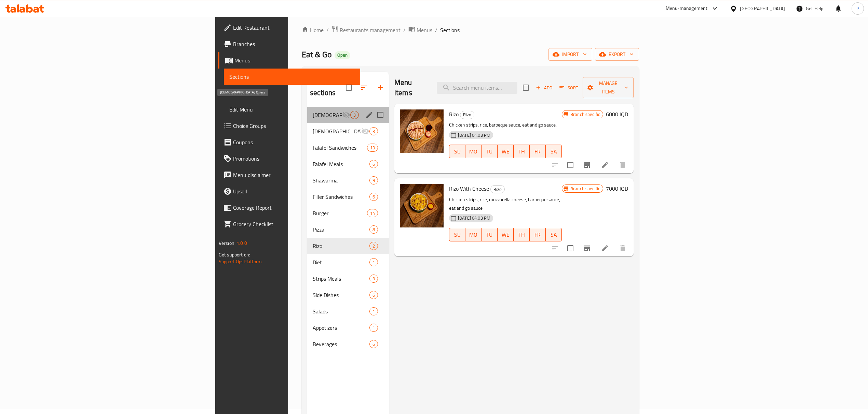 Image resolution: width=868 pixels, height=414 pixels. What do you see at coordinates (348, 148) in the screenshot?
I see `div: Falafel Sandwiches13` at bounding box center [348, 148].